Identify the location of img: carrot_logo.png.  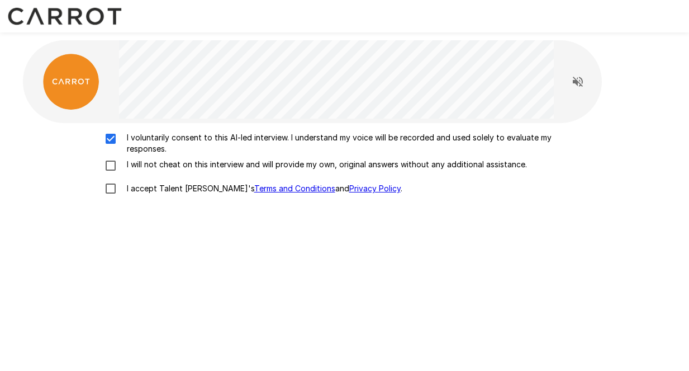
(71, 82).